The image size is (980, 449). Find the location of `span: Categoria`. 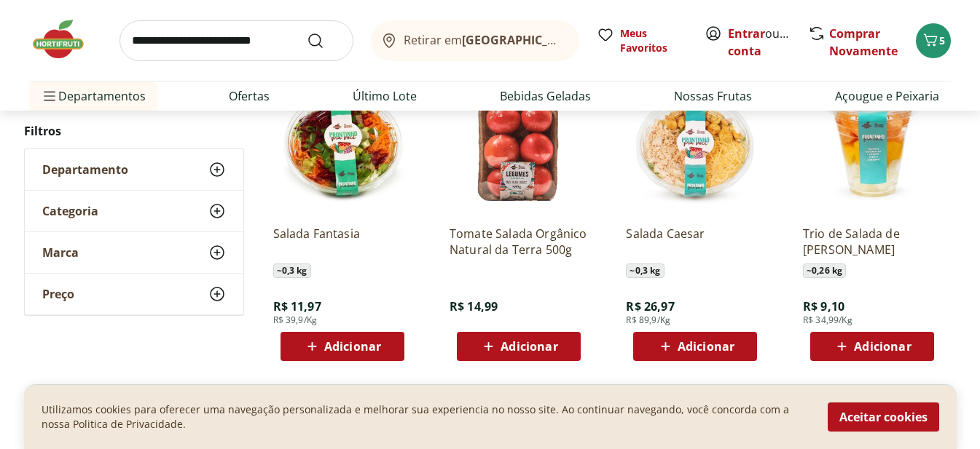

span: Categoria is located at coordinates (70, 211).